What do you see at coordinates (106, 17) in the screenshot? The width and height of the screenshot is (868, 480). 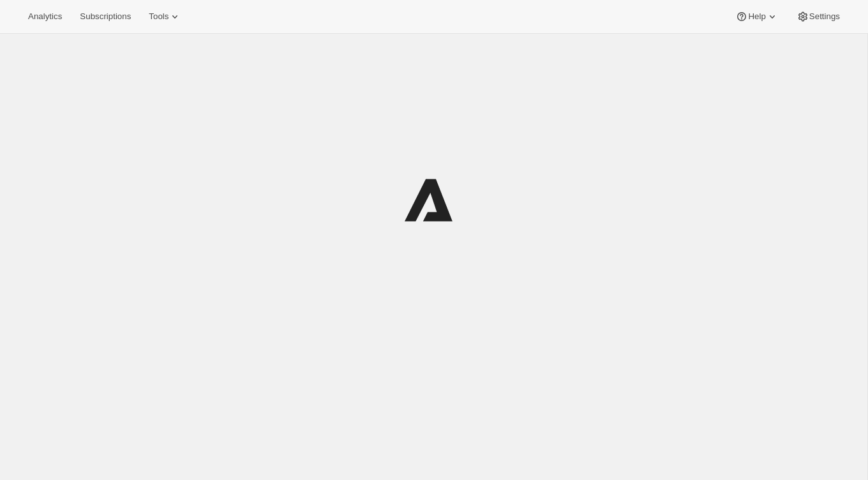 I see `span: Subscriptions` at bounding box center [106, 17].